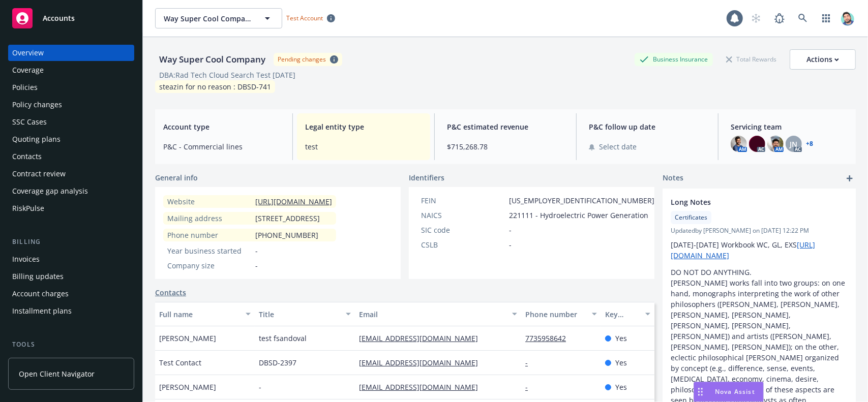 The image size is (868, 402). Describe the element at coordinates (779, 18) in the screenshot. I see `a: Report a Bug` at that location.